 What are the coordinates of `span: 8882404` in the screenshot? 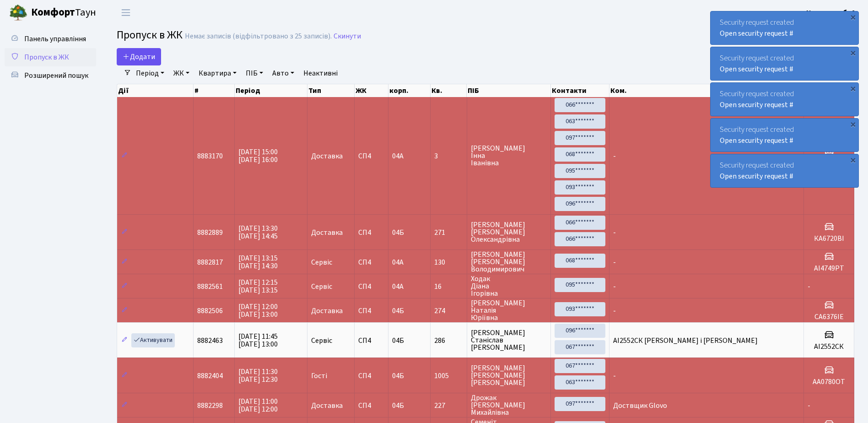 It's located at (210, 376).